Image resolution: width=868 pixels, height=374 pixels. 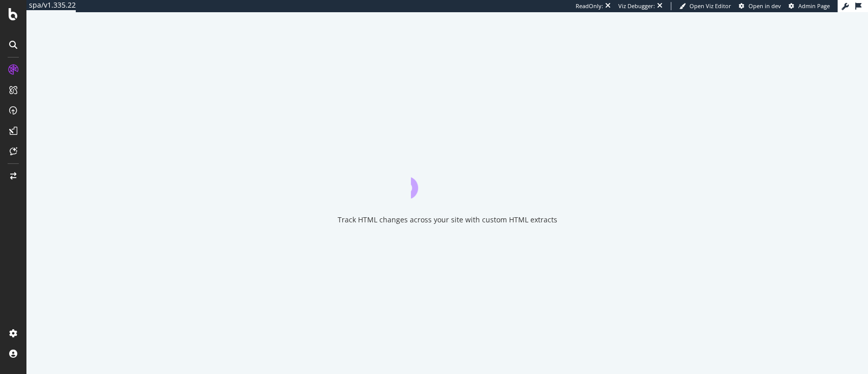 I want to click on a: Open in dev, so click(x=760, y=6).